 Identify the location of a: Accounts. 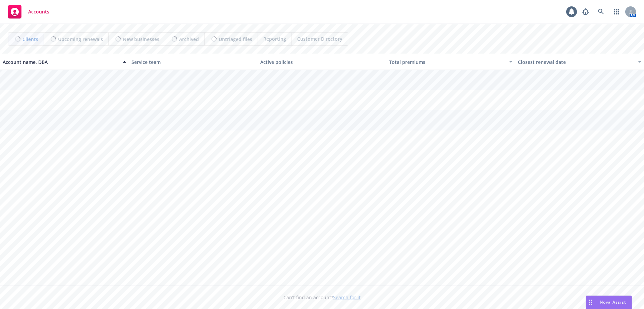
(28, 12).